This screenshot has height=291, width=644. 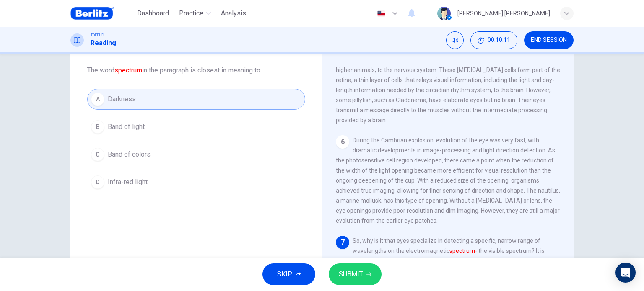 I want to click on button: SUBMIT, so click(x=355, y=274).